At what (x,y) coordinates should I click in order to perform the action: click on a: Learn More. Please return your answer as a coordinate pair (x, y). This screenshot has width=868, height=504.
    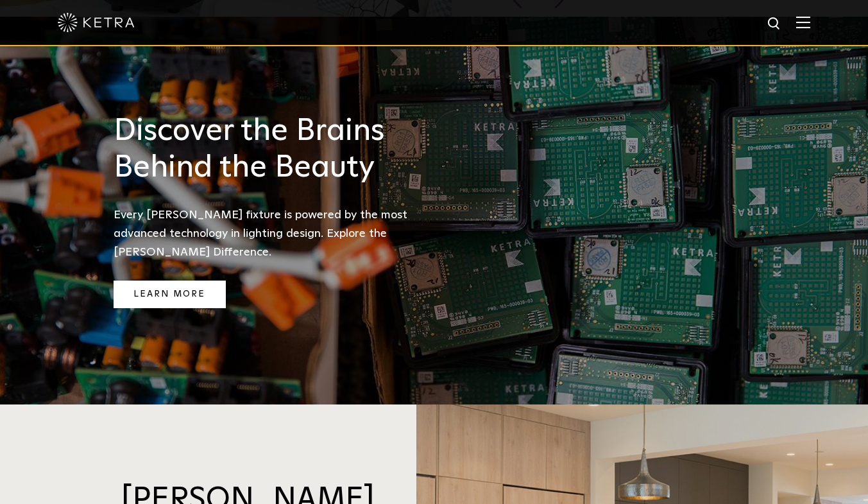
    Looking at the image, I should click on (169, 294).